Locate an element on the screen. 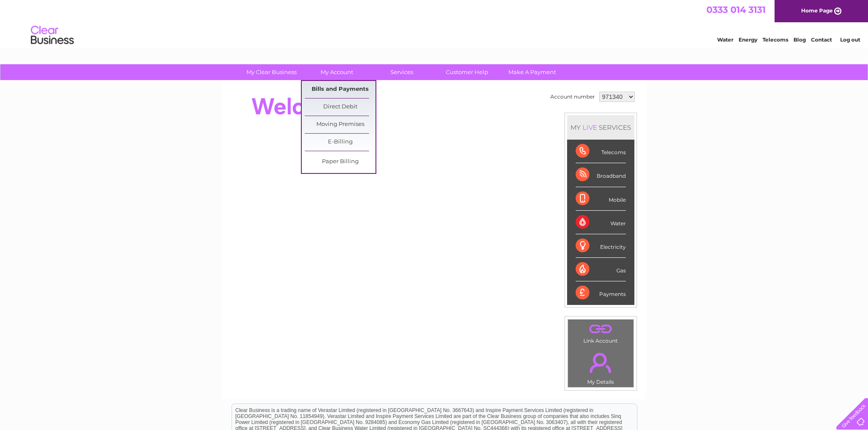 The image size is (868, 430). div: Gas is located at coordinates (600, 269).